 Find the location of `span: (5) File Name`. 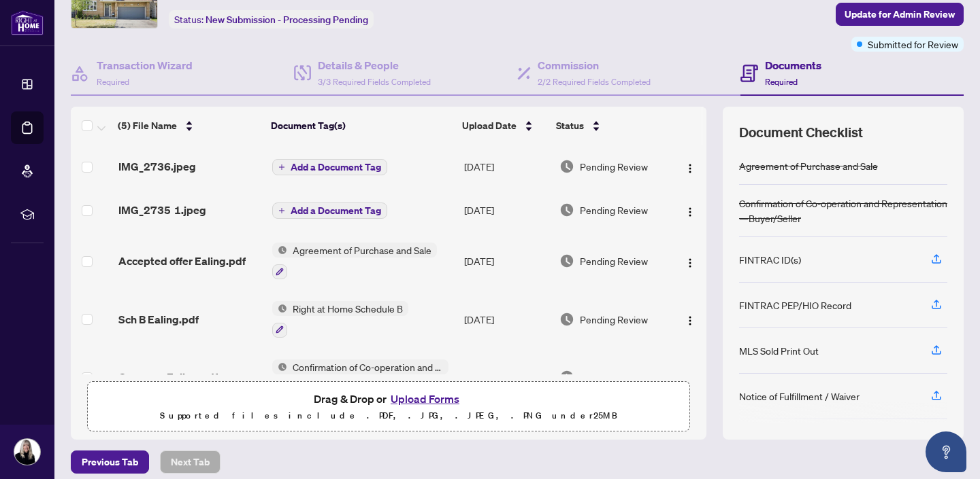

span: (5) File Name is located at coordinates (147, 126).